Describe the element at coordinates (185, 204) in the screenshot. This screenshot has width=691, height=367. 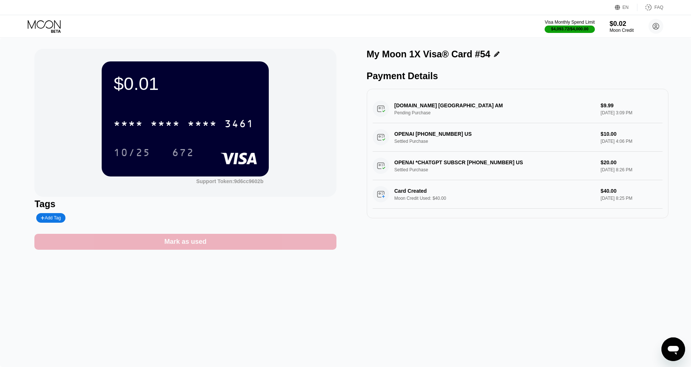
I see `div: Tags` at that location.